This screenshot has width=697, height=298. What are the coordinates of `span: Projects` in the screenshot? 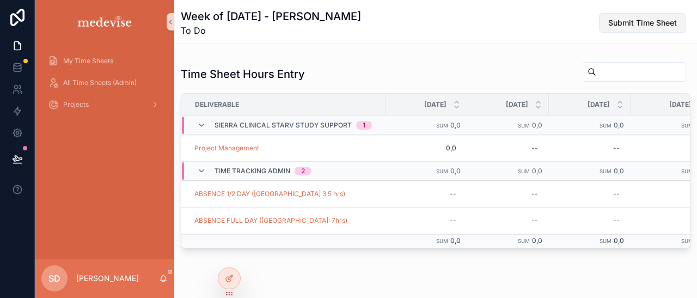 It's located at (76, 104).